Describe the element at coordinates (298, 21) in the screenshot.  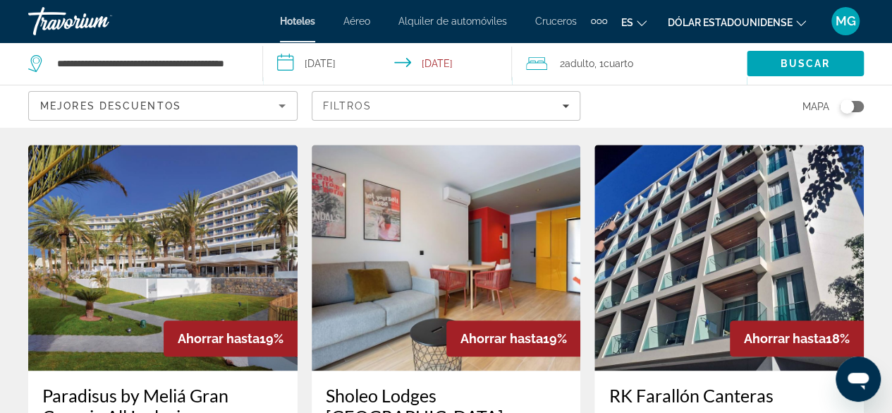
I see `a: Hoteles` at that location.